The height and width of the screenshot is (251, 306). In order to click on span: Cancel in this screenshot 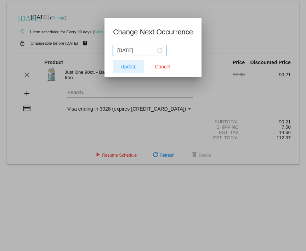, I will do `click(163, 67)`.